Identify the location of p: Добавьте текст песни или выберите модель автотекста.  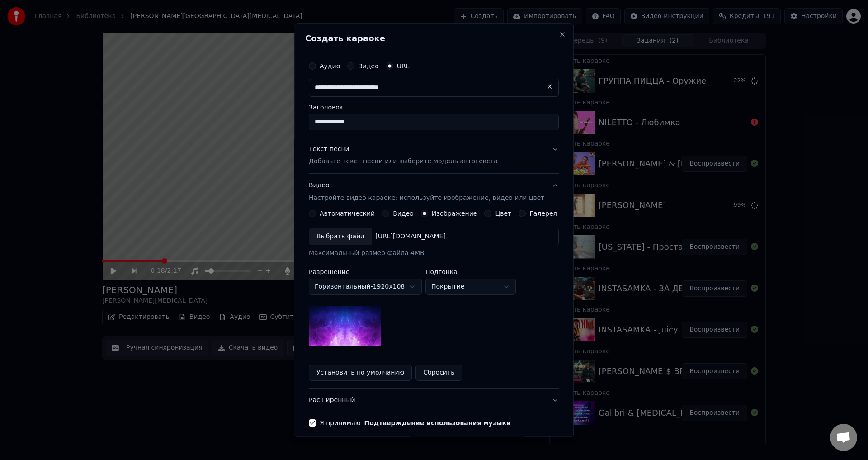
(404, 161).